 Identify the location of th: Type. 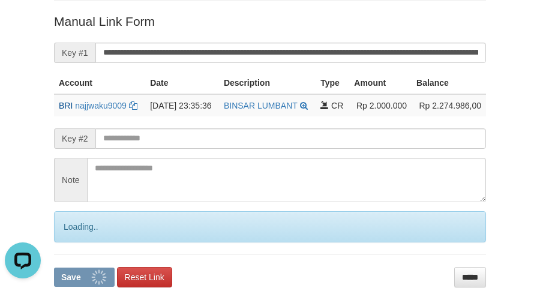
(333, 83).